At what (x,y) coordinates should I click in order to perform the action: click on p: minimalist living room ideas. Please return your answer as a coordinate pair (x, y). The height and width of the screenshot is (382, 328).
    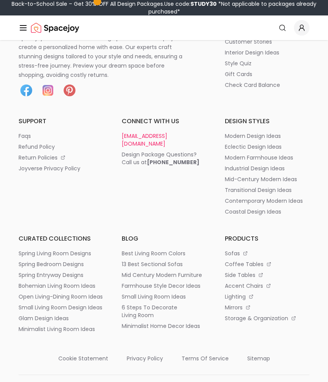
    Looking at the image, I should click on (57, 329).